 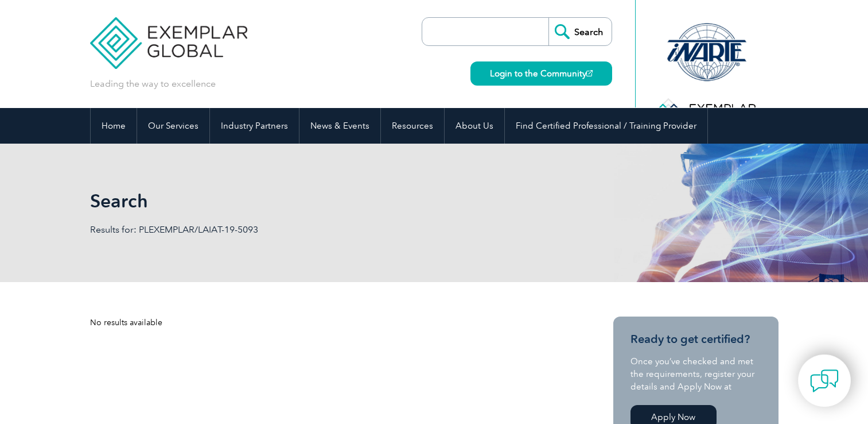 I want to click on div: No results available, so click(x=332, y=322).